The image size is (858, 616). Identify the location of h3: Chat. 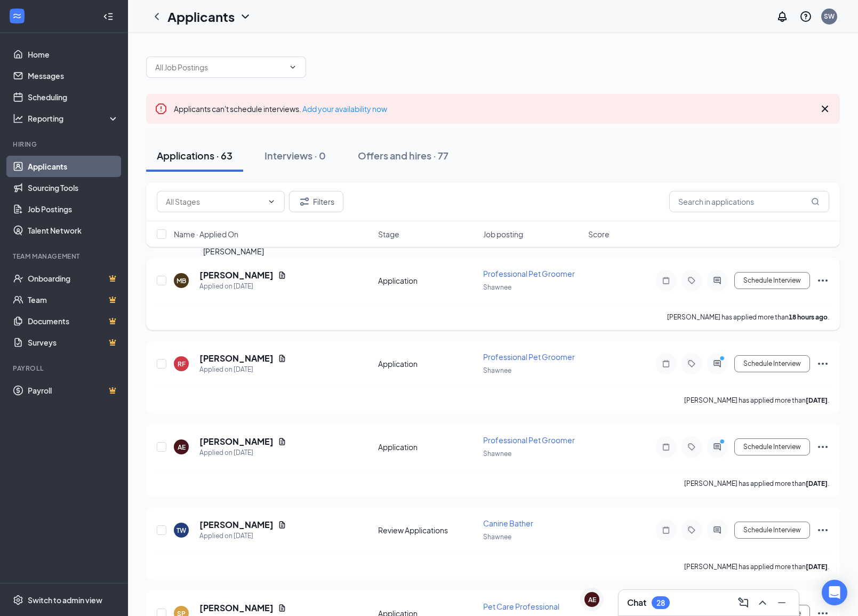
(637, 603).